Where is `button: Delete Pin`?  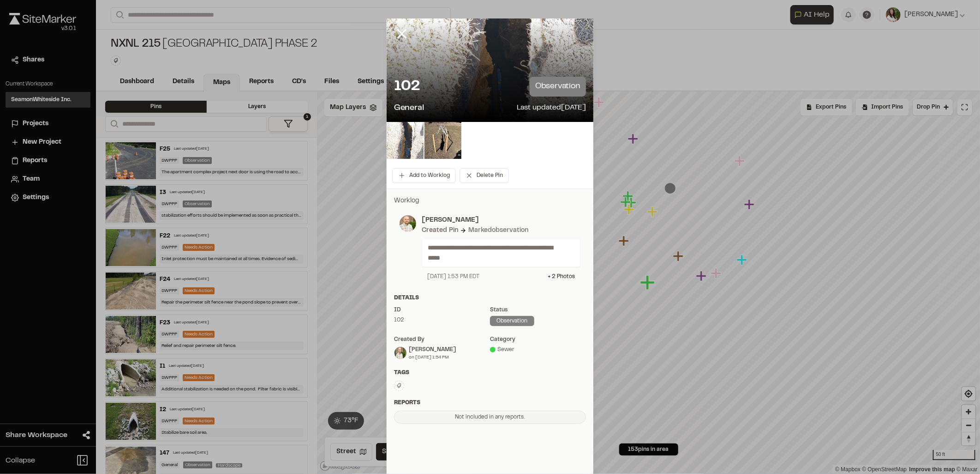
button: Delete Pin is located at coordinates (484, 175).